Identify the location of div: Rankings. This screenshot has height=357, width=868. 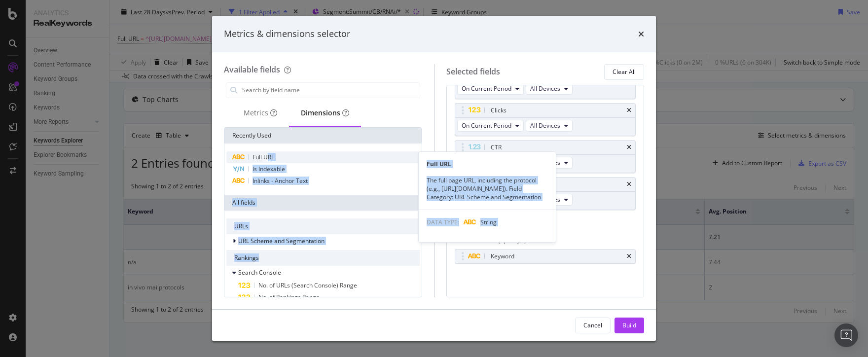
(323, 258).